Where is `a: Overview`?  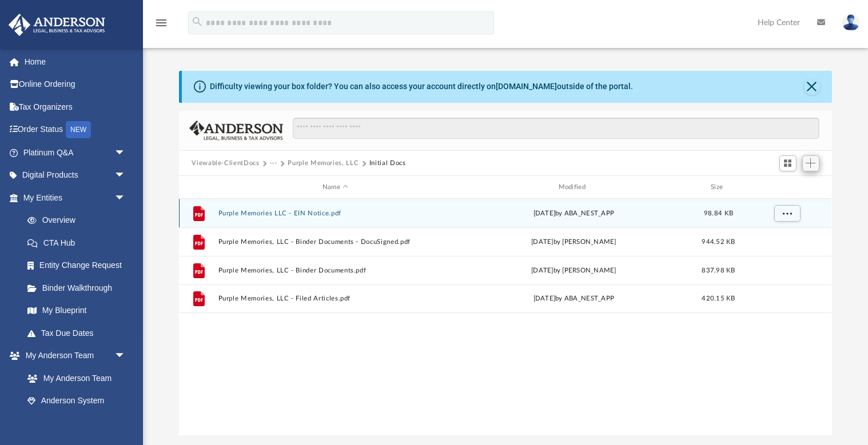 a: Overview is located at coordinates (80, 220).